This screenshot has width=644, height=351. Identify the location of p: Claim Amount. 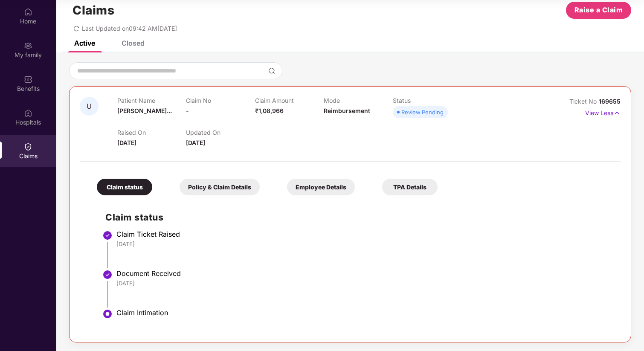
(289, 101).